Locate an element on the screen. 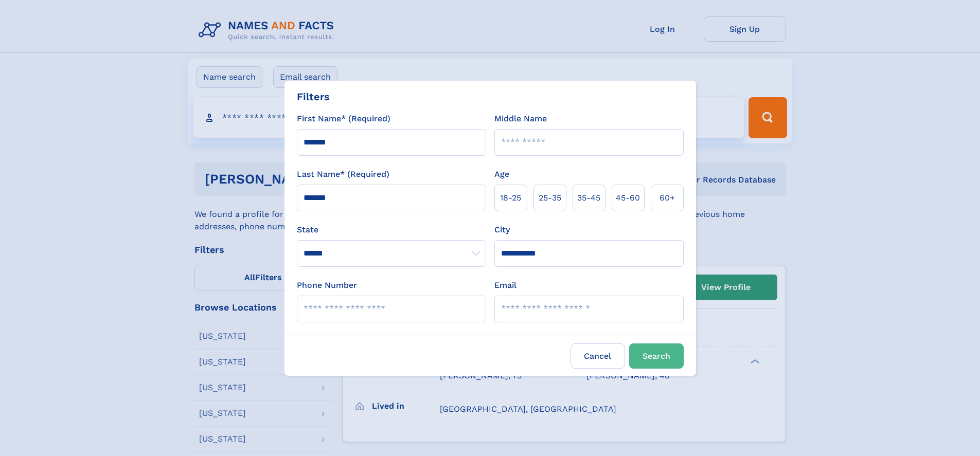 This screenshot has height=456, width=980. label: City is located at coordinates (502, 229).